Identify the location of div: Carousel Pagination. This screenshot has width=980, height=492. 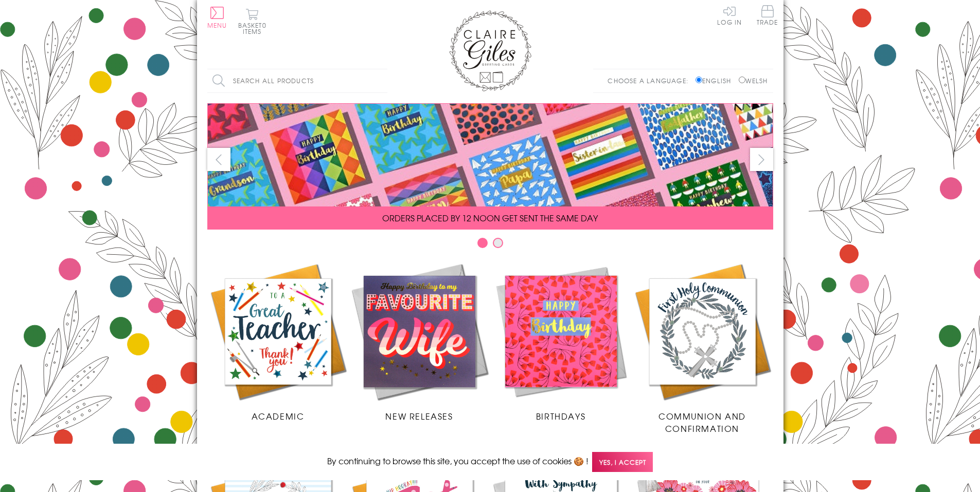
(490, 245).